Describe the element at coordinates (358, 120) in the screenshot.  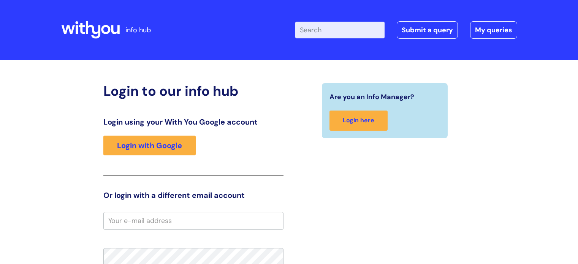
I see `a: Login here` at that location.